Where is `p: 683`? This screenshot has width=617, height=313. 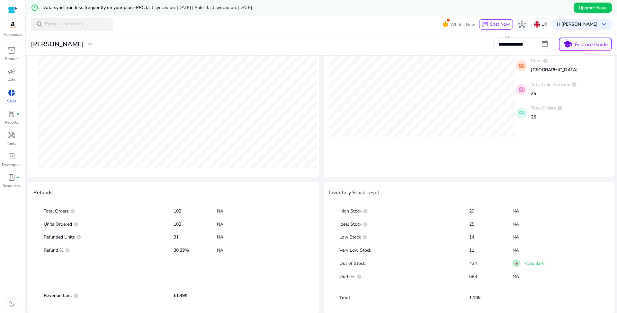 p: 683 is located at coordinates (490, 277).